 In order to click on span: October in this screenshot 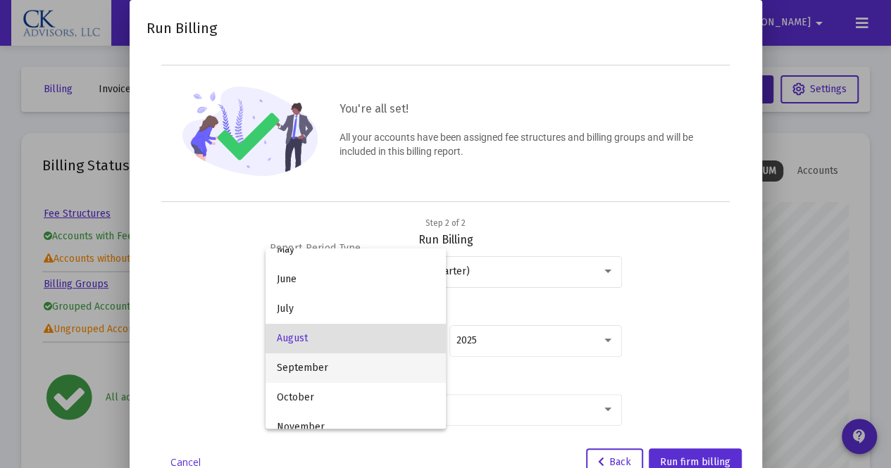, I will do `click(356, 398)`.